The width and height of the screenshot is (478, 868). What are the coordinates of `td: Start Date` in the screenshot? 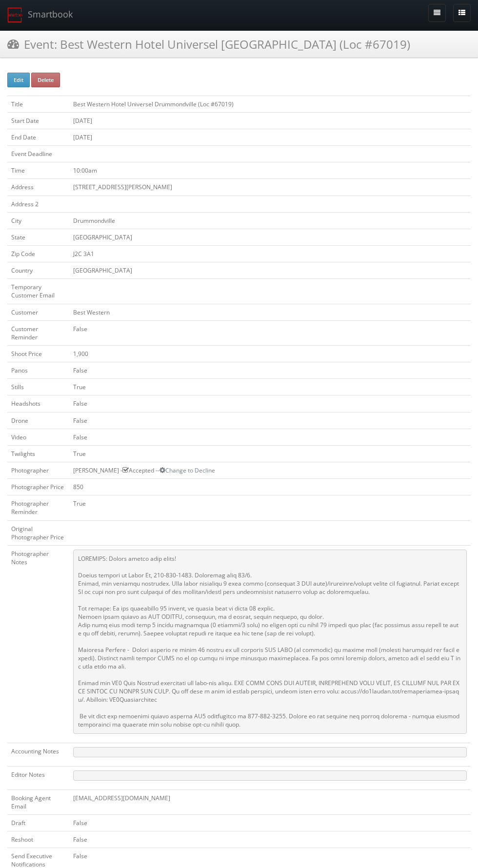 It's located at (38, 120).